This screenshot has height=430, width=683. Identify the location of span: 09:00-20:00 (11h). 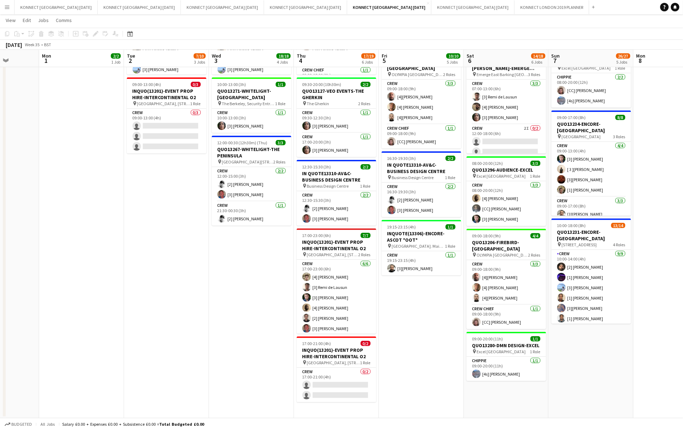
(488, 339).